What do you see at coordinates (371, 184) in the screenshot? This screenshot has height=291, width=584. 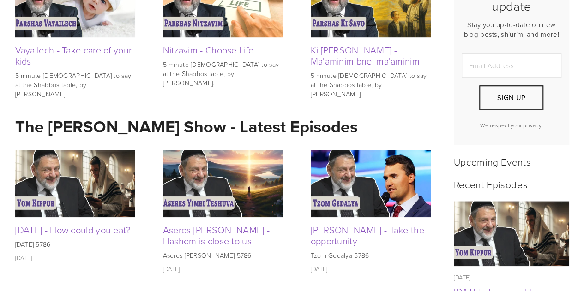 I see `img: Tzom Gedalya - Take the opportunity` at bounding box center [371, 184].